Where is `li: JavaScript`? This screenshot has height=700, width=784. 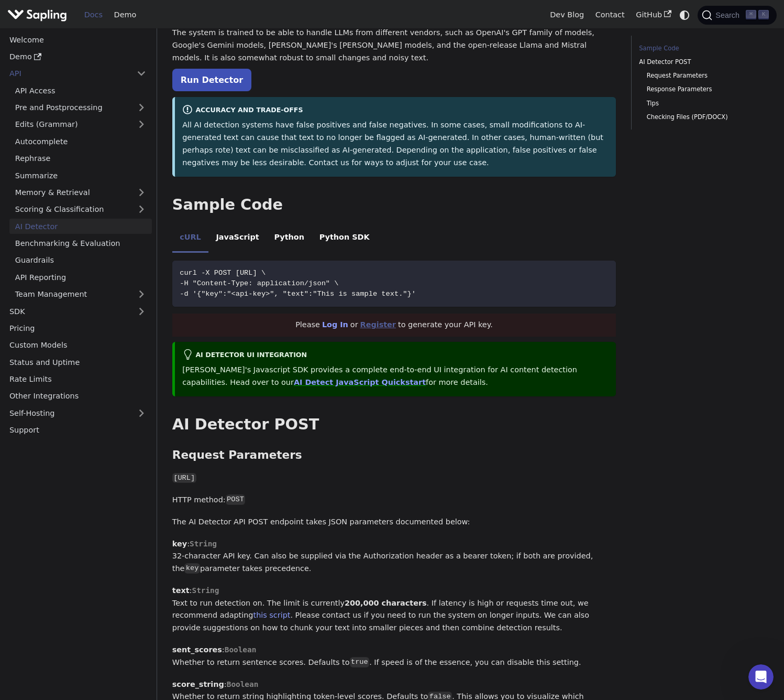 li: JavaScript is located at coordinates (238, 239).